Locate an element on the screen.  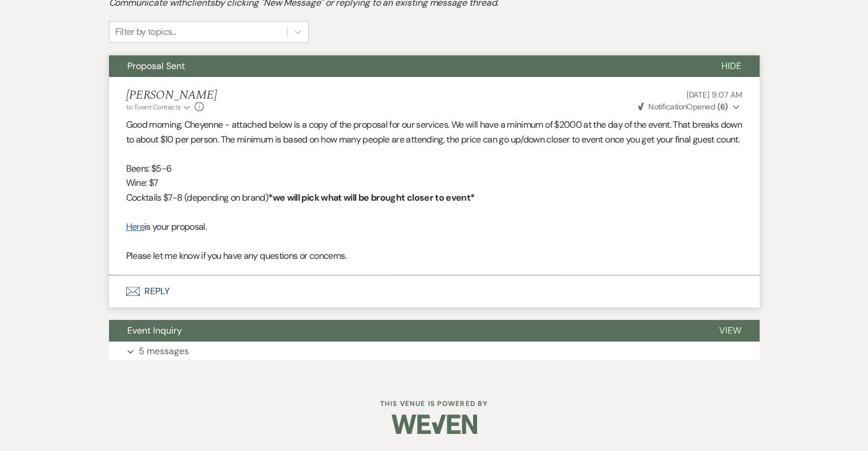
p: Good morning, Cheyenne - attached below is a copy of the proposal for our services. We will have ... is located at coordinates (434, 132).